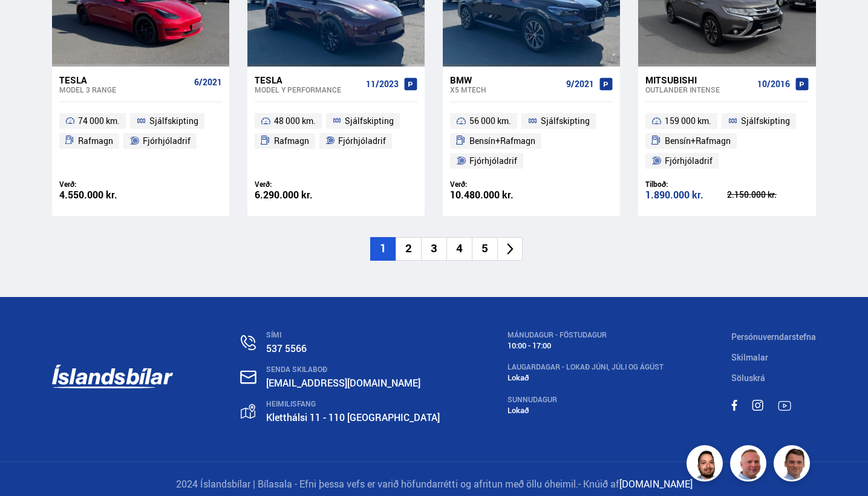 This screenshot has width=868, height=496. What do you see at coordinates (490, 195) in the screenshot?
I see `div: 10.480.000 kr.` at bounding box center [490, 195].